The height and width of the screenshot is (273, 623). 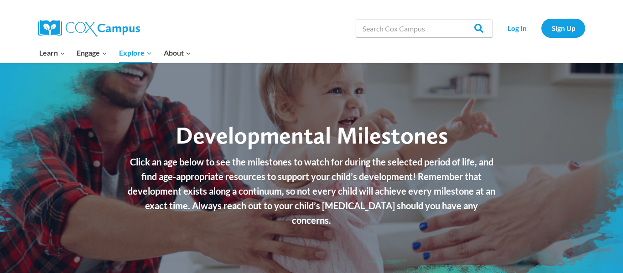 I want to click on a: Log In, so click(x=516, y=28).